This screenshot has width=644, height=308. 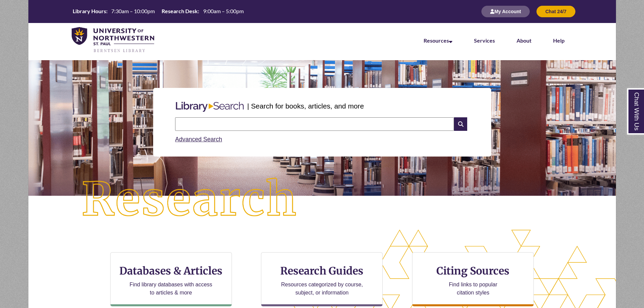 I want to click on a: Resources, so click(x=438, y=40).